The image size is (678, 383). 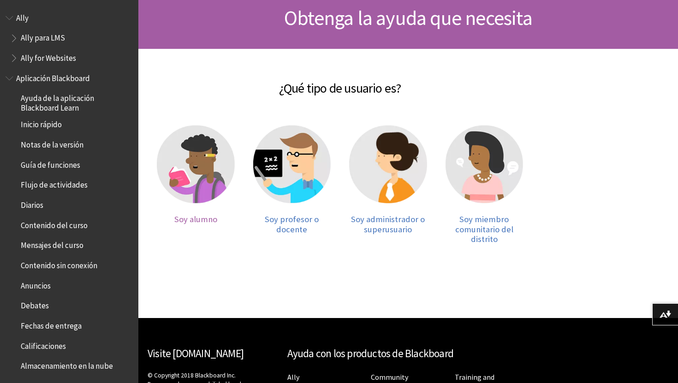 I want to click on a: Ally, so click(x=293, y=377).